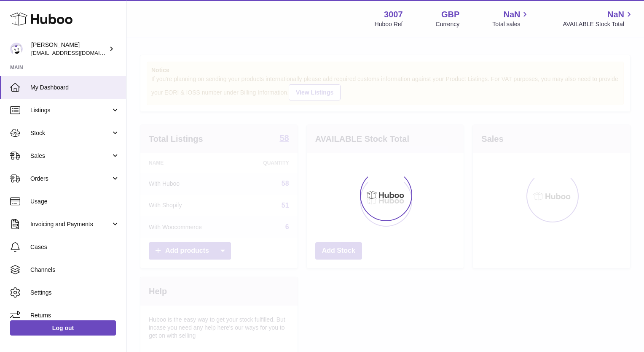  I want to click on a: Log out, so click(63, 328).